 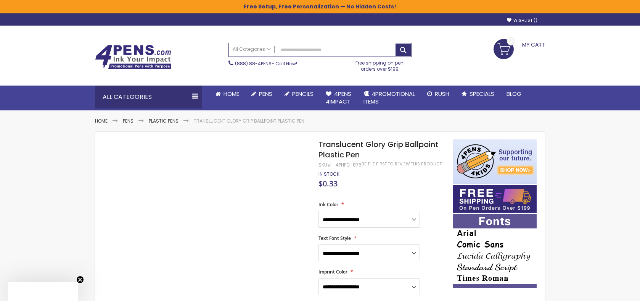 I want to click on a: Blog, so click(x=514, y=94).